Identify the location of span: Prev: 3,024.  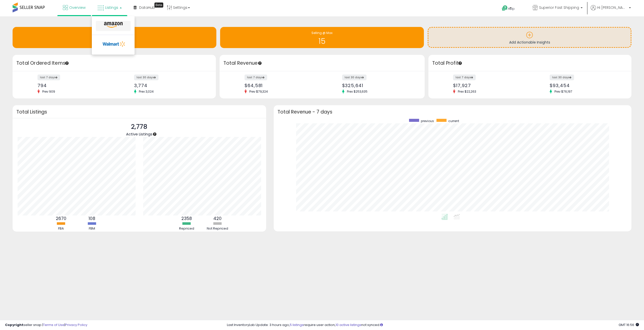
(146, 91).